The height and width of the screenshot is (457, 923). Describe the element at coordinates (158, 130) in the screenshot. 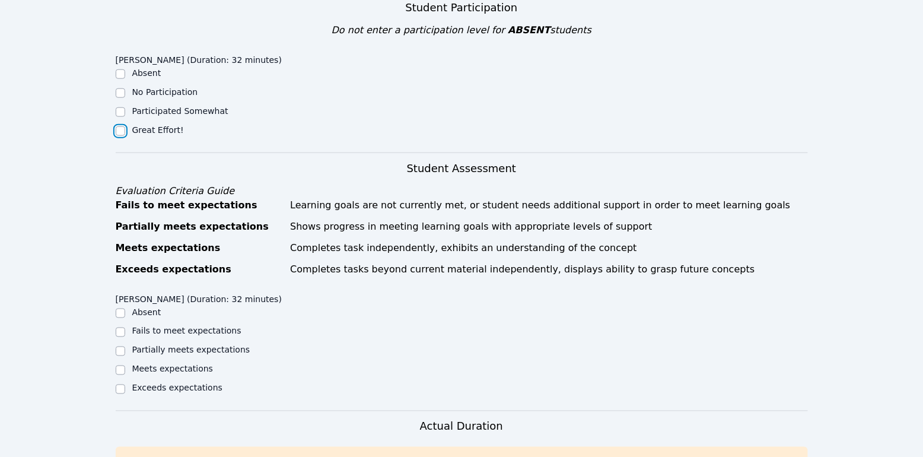

I see `label: Great Effort!` at that location.